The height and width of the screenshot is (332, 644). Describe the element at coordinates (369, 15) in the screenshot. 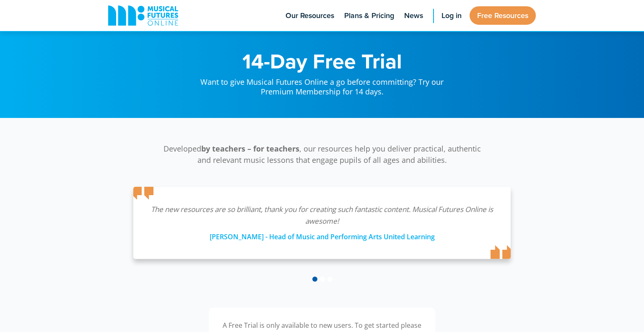

I see `span: Plans & Pricing` at that location.